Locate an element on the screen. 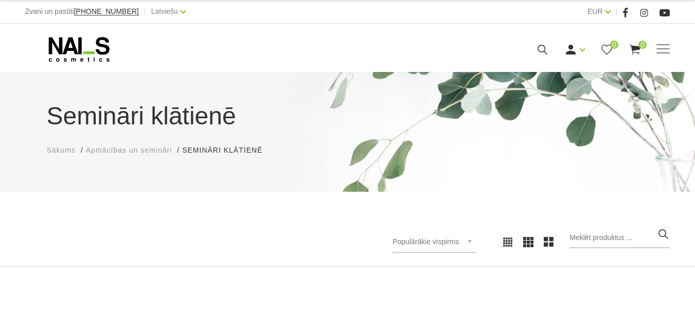  a: Apmācības un semināri is located at coordinates (129, 150).